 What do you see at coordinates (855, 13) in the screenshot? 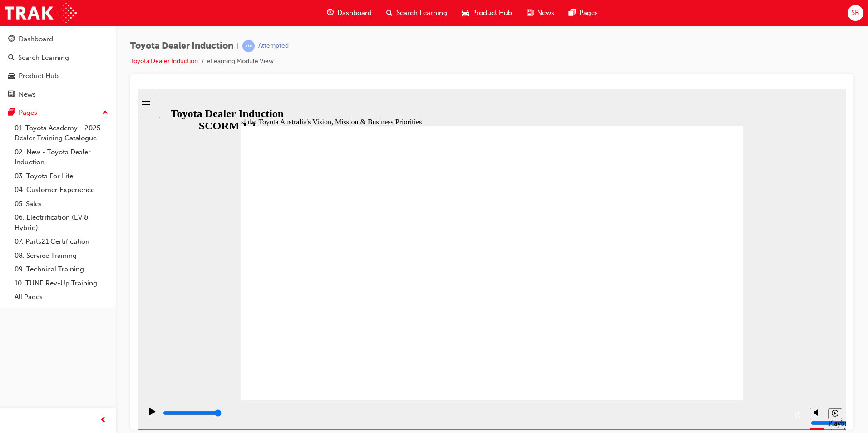
I see `button: SB` at bounding box center [855, 13].